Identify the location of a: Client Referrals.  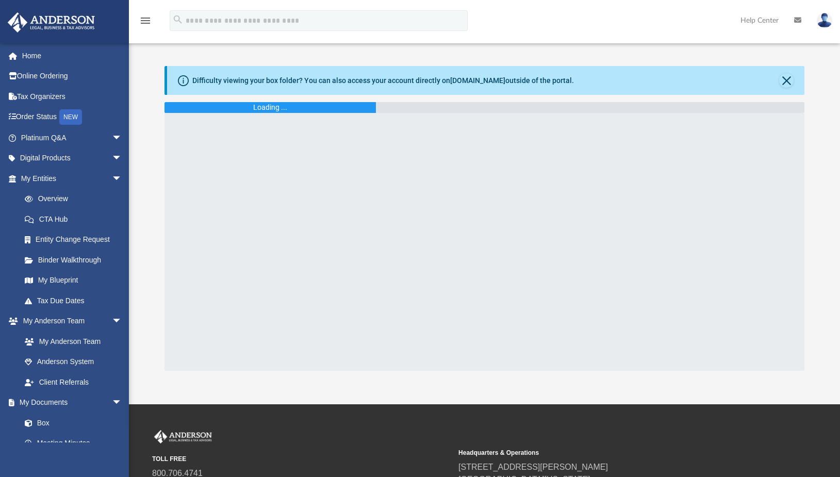
(73, 382).